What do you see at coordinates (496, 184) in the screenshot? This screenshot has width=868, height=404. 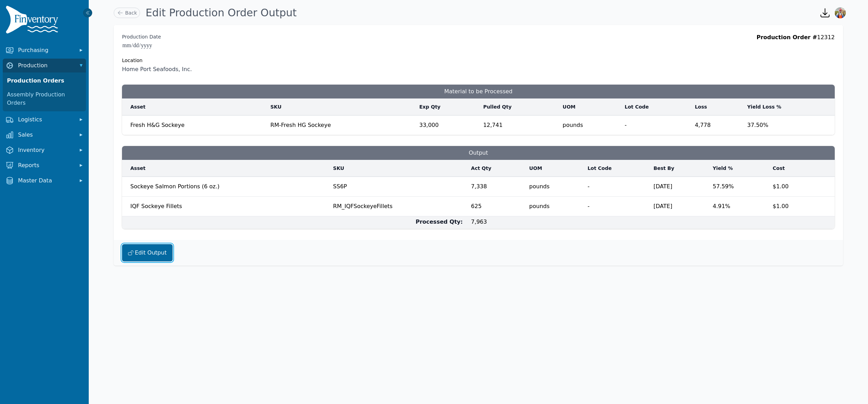 I see `span: 7,338` at bounding box center [496, 184].